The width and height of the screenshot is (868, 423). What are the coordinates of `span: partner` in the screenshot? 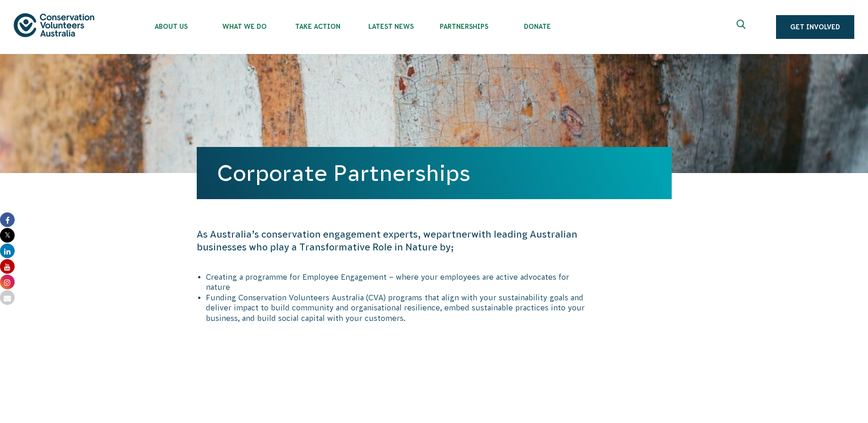 It's located at (453, 235).